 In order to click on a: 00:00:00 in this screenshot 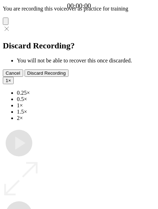, I will do `click(79, 6)`.